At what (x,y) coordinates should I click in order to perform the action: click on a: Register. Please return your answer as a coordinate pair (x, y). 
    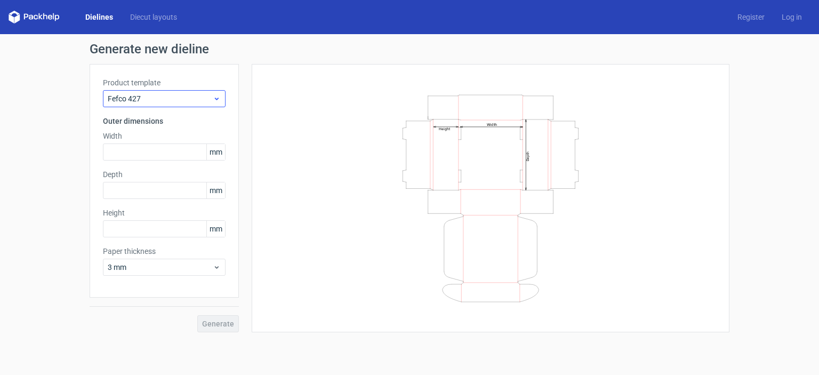
    Looking at the image, I should click on (750, 17).